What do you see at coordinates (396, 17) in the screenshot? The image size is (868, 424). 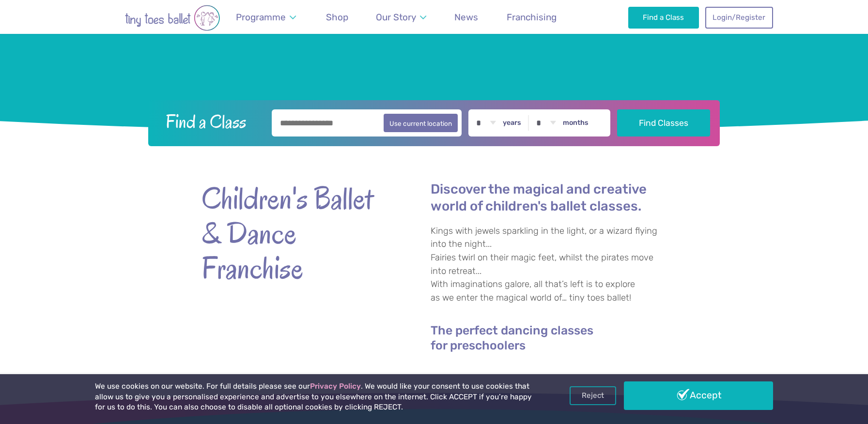 I see `span: Our Story` at bounding box center [396, 17].